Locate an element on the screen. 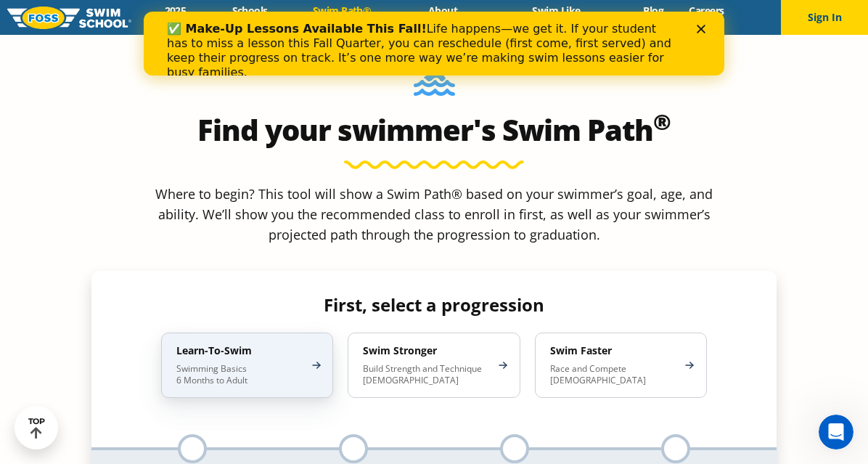  a: Careers is located at coordinates (706, 10).